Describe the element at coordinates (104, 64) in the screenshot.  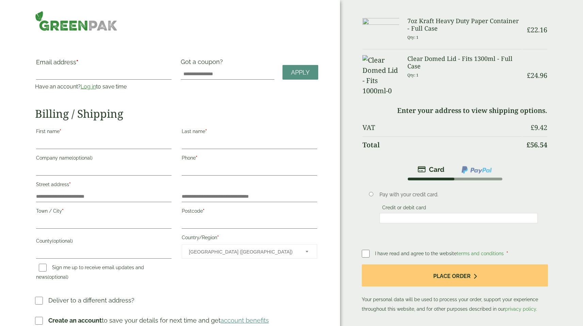
I see `label: Email address` at that location.